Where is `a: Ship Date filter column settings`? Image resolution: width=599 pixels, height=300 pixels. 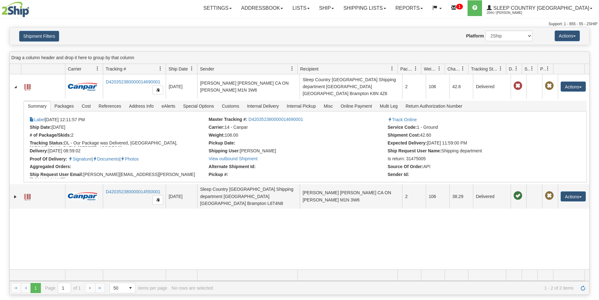
a: Ship Date filter column settings is located at coordinates (192, 69).